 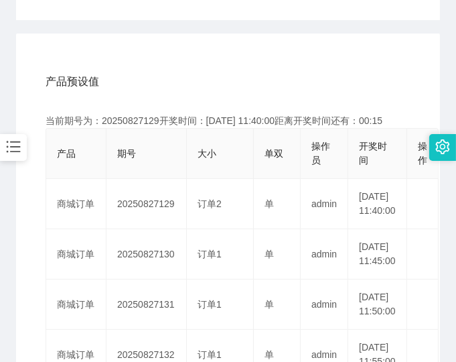 I want to click on span: 大小, so click(x=207, y=153).